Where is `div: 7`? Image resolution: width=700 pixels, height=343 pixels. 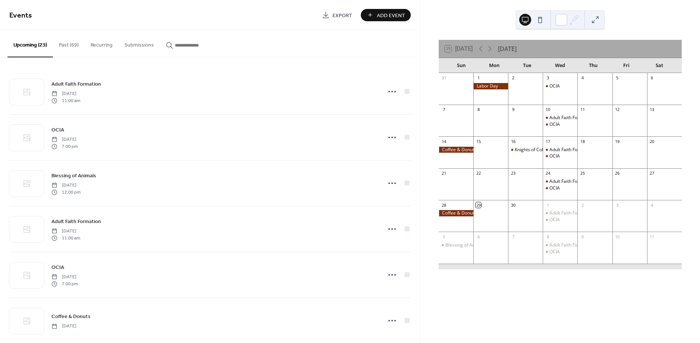 div: 7 is located at coordinates (444, 110).